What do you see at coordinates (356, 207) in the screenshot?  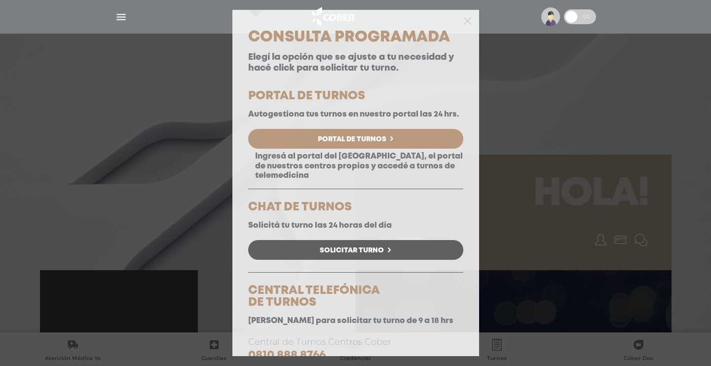 I see `h5: CHAT DE TURNOS` at bounding box center [356, 207].